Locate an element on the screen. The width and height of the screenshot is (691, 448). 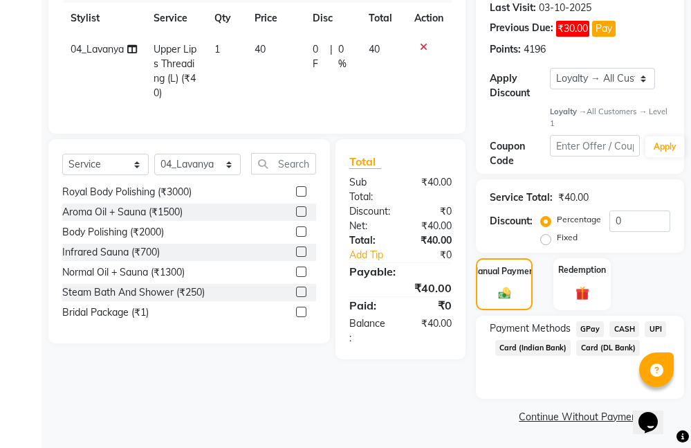
a: Add Tip is located at coordinates (375, 255).